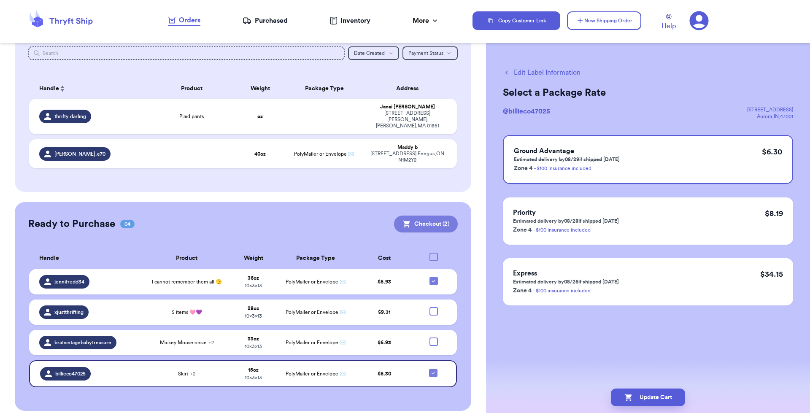 This screenshot has width=810, height=413. Describe the element at coordinates (648, 397) in the screenshot. I see `button: Update Cart` at that location.